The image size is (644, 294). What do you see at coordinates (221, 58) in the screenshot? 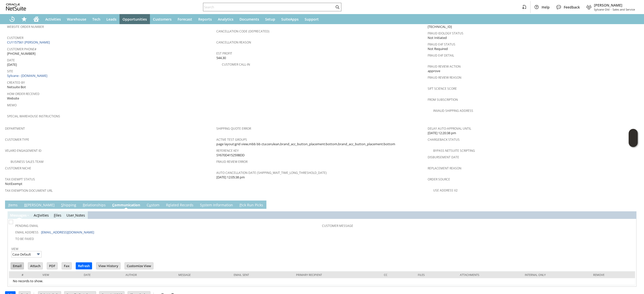
I see `span: 544.30` at bounding box center [221, 58].